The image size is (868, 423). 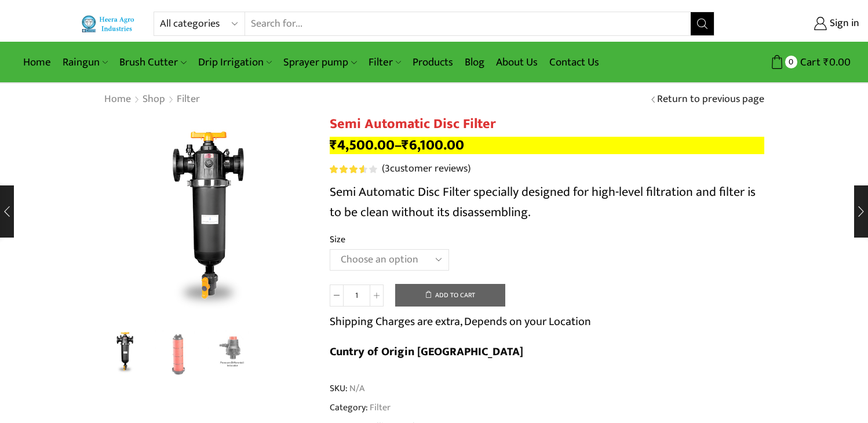 I want to click on span: Rated out of 5 based on customer ratings, so click(x=347, y=169).